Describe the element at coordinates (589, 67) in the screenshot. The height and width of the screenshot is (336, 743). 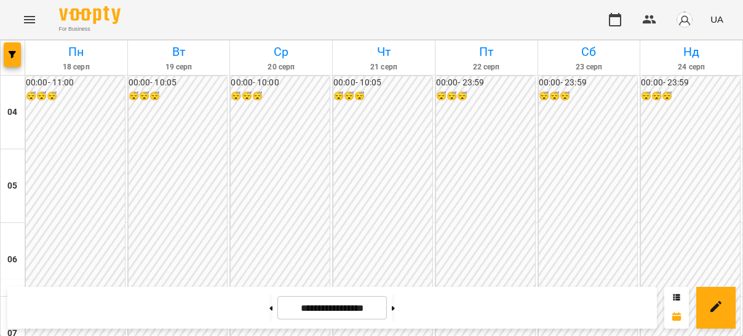
I see `h6: 23 серп` at that location.